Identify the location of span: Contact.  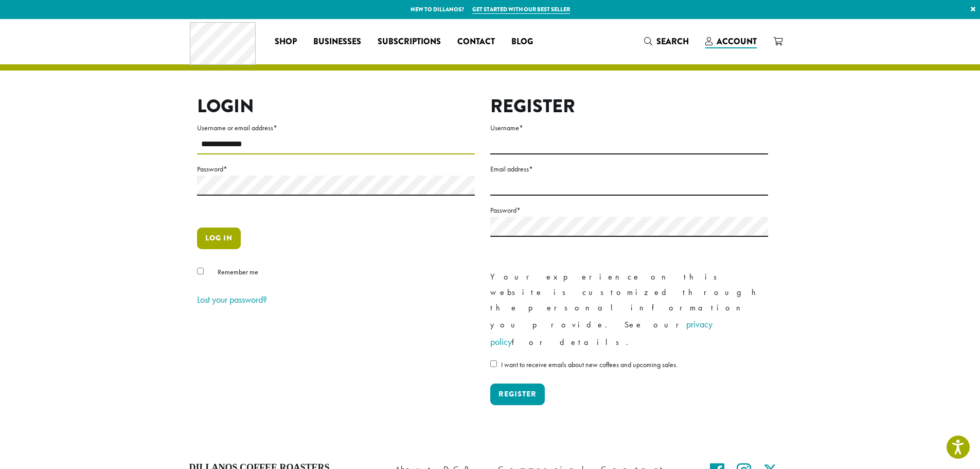
(476, 42).